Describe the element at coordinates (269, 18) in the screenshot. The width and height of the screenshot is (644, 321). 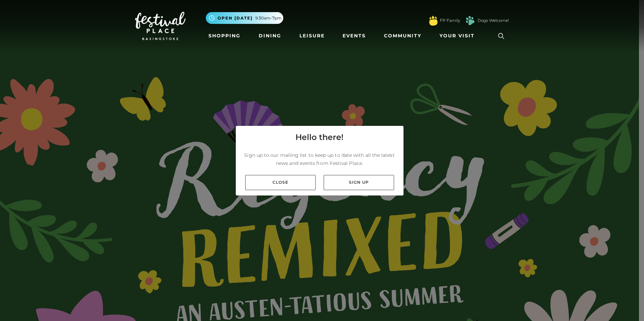
I see `span: 9.30am-7pm` at that location.